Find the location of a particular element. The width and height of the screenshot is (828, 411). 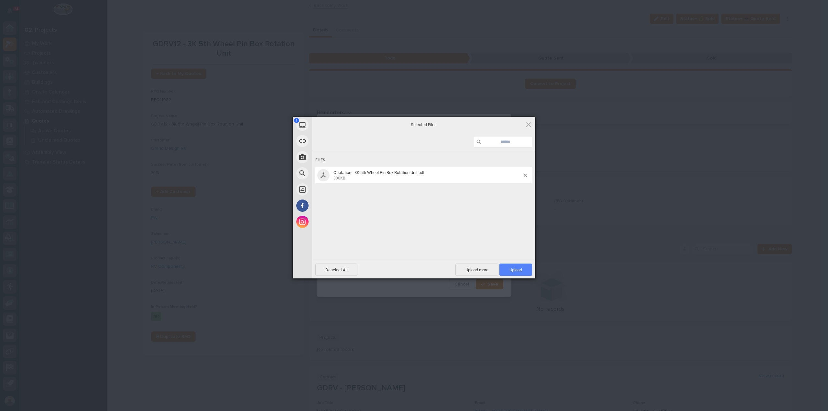

span: 1 is located at coordinates (297, 120).